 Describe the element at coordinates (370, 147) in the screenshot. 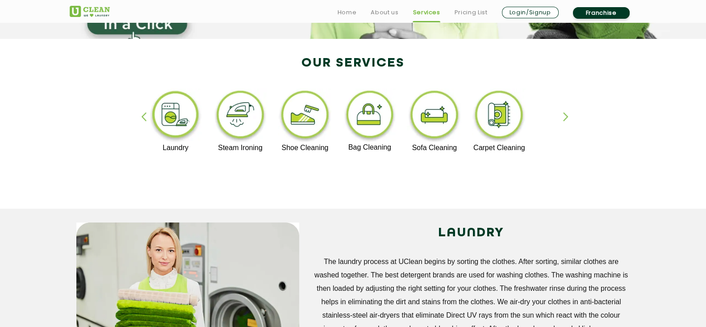

I see `p: Bag Cleaning` at that location.